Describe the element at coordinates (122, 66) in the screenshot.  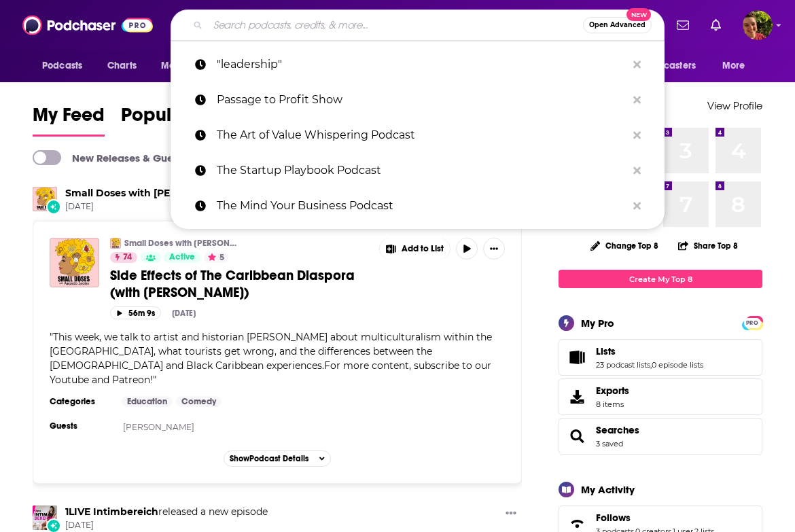
I see `span: Charts` at that location.